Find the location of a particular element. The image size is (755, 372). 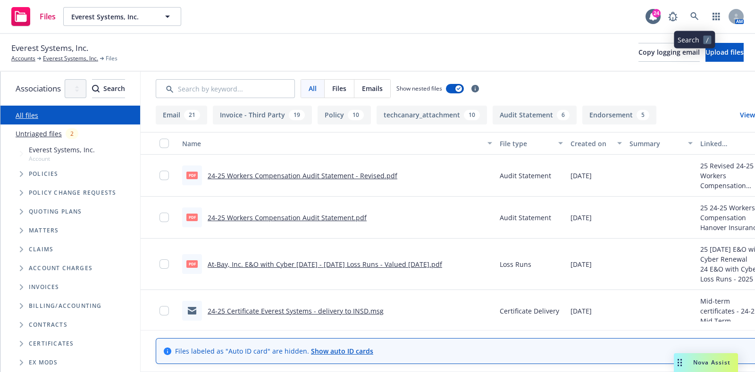

div: Created on is located at coordinates (591, 143).